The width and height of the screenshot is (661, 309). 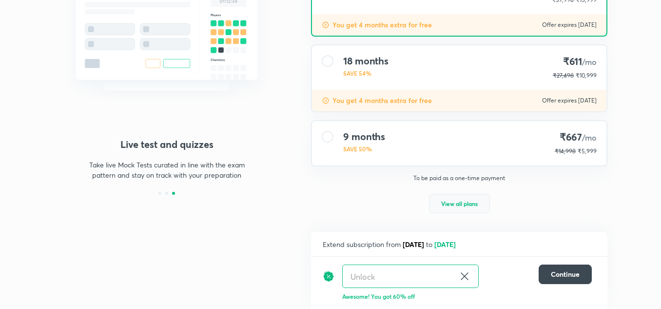 What do you see at coordinates (366, 61) in the screenshot?
I see `h4: 18 months` at bounding box center [366, 61].